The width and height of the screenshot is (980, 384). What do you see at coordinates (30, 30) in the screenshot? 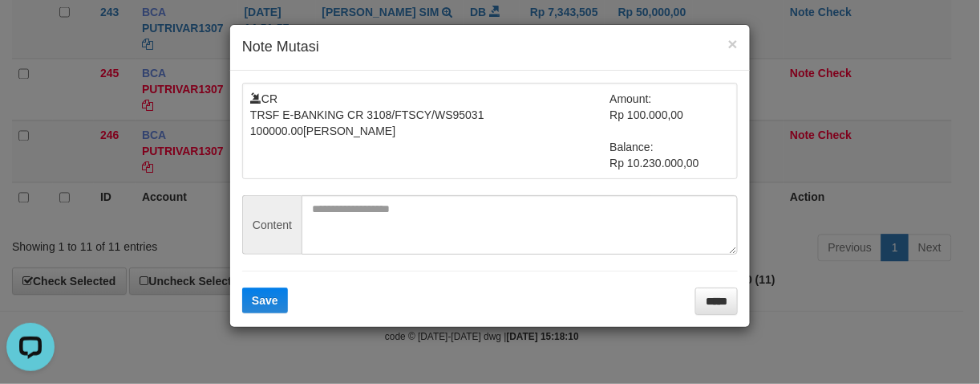
I see `button: Open LiveChat chat widget` at bounding box center [30, 30].